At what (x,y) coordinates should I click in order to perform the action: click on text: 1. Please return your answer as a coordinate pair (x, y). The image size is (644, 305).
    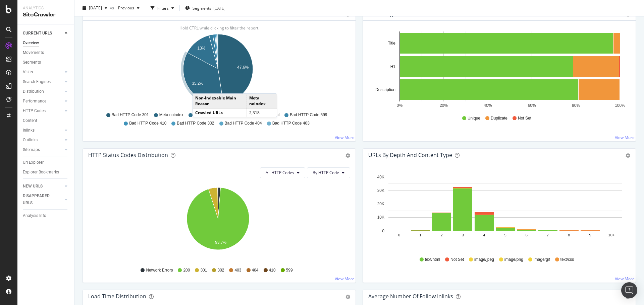
    Looking at the image, I should click on (420, 235).